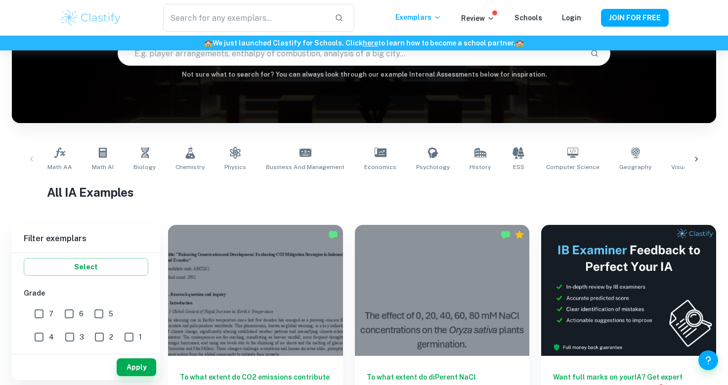 This screenshot has width=728, height=385. What do you see at coordinates (60, 167) in the screenshot?
I see `span: Math AA` at bounding box center [60, 167].